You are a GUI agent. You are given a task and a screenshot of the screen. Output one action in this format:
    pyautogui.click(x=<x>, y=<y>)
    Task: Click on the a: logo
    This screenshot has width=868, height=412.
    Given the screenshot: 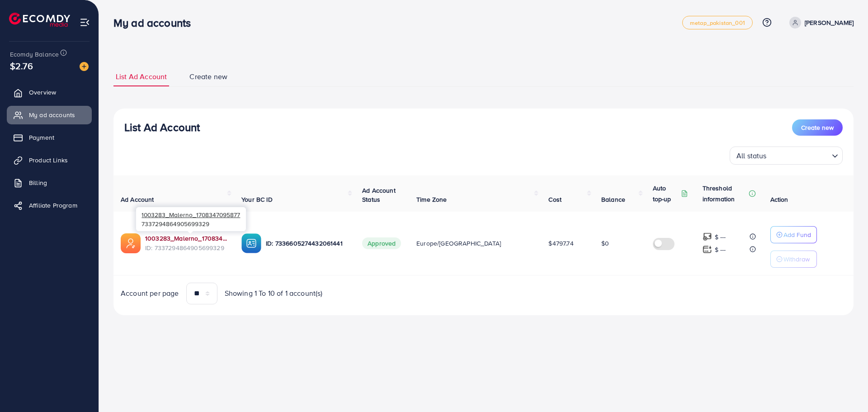 What is the action you would take?
    pyautogui.click(x=39, y=19)
    